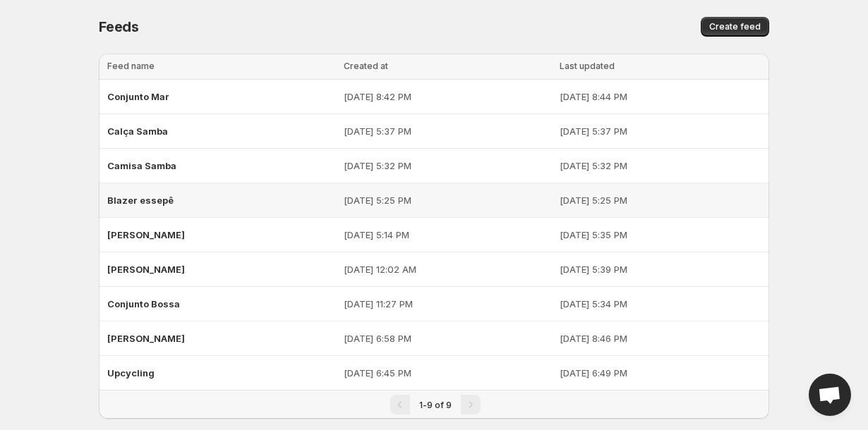 The width and height of the screenshot is (868, 430). Describe the element at coordinates (138, 96) in the screenshot. I see `span: Conjunto Mar` at that location.